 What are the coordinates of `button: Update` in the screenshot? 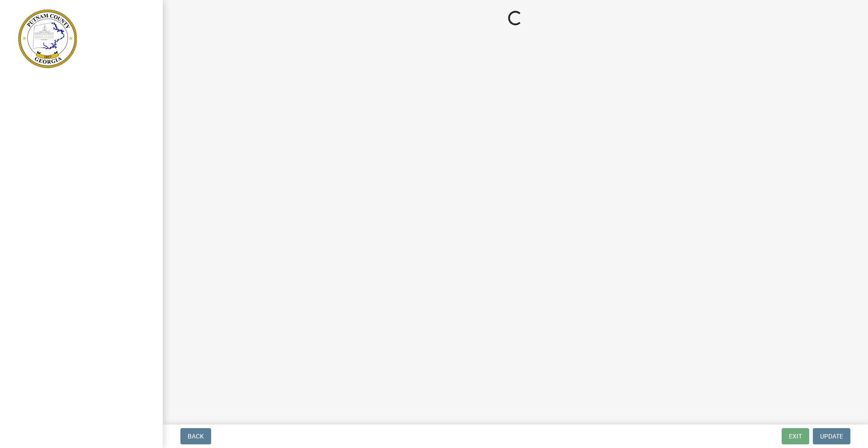 It's located at (831, 436).